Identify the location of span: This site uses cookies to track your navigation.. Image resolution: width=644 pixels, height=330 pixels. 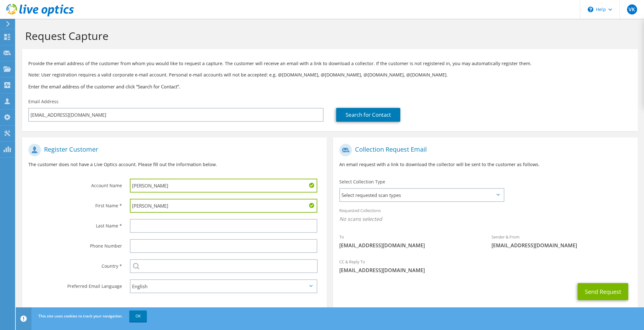
(81, 316).